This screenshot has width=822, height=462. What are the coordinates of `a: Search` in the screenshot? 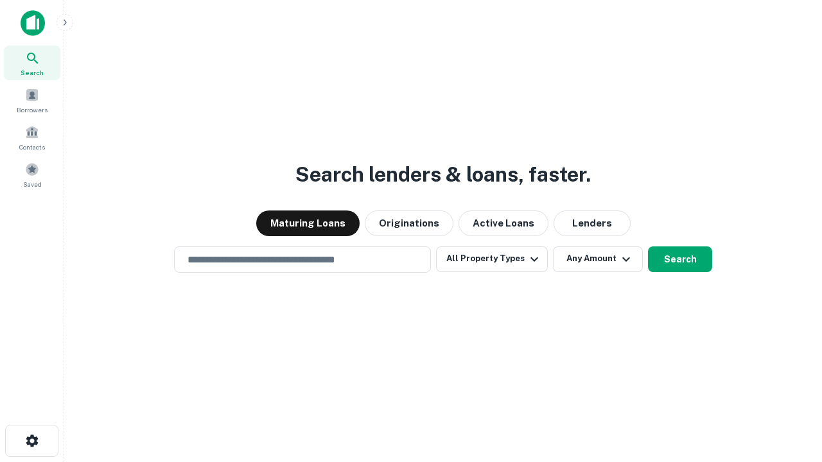 It's located at (32, 63).